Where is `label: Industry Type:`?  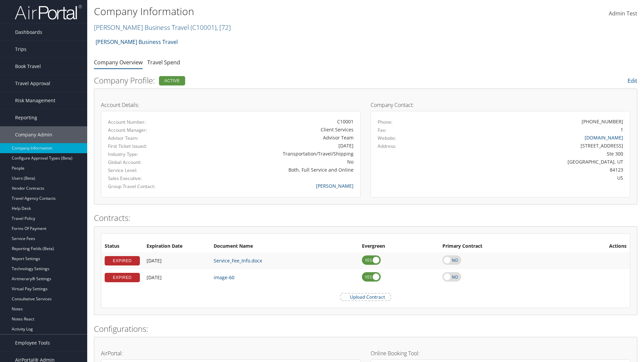 label: Industry Type: is located at coordinates (146, 154).